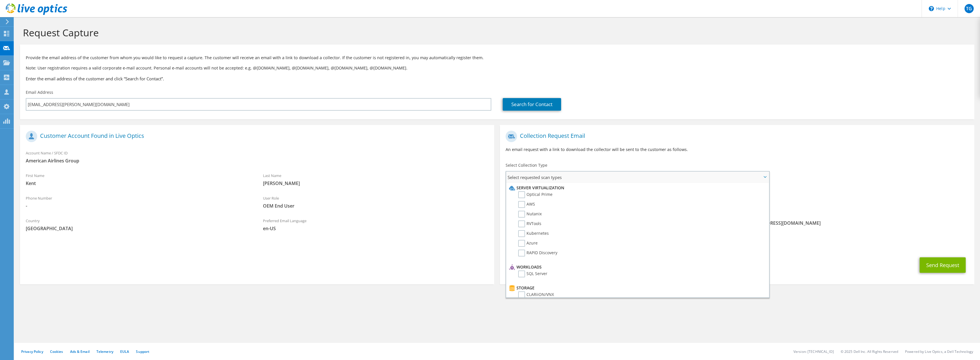  I want to click on a: Privacy Policy, so click(32, 352).